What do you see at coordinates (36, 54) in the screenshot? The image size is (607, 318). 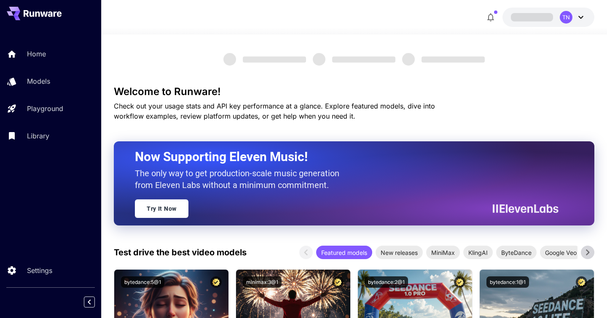 I see `p: Home` at bounding box center [36, 54].